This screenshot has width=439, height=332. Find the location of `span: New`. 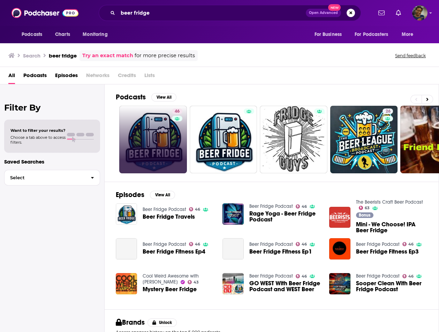

span: New is located at coordinates (335, 7).